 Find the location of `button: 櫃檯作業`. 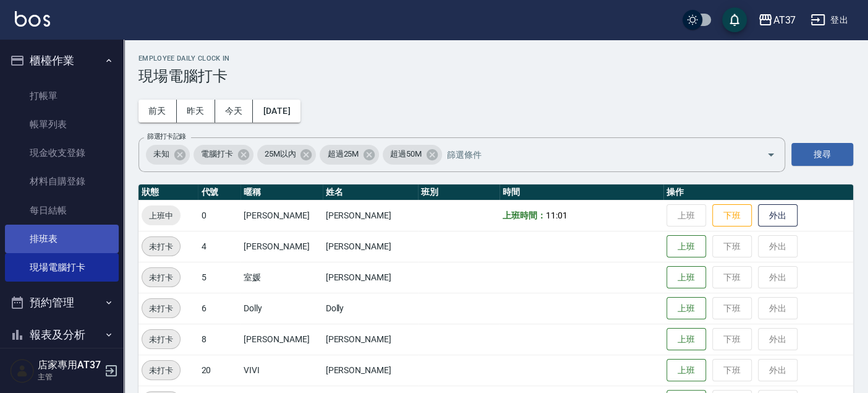

button: 櫃檯作業 is located at coordinates (62, 61).